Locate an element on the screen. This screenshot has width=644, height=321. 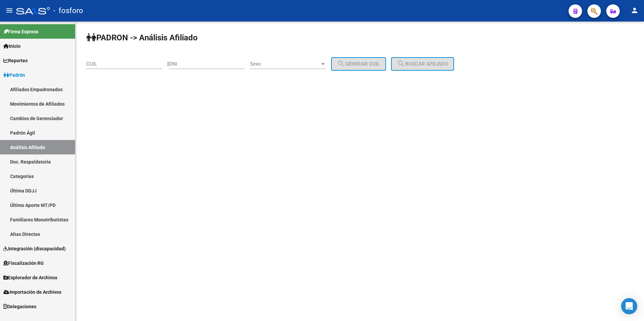
span: Buscar afiliado is located at coordinates (423, 64).